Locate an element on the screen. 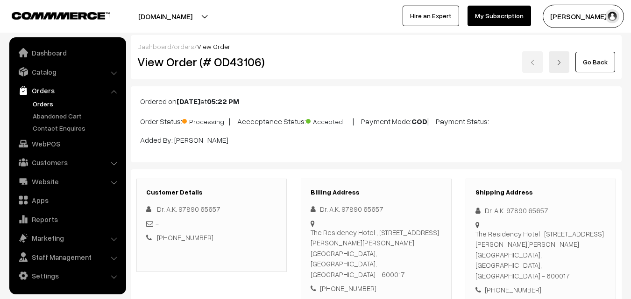  a: Website is located at coordinates (67, 182).